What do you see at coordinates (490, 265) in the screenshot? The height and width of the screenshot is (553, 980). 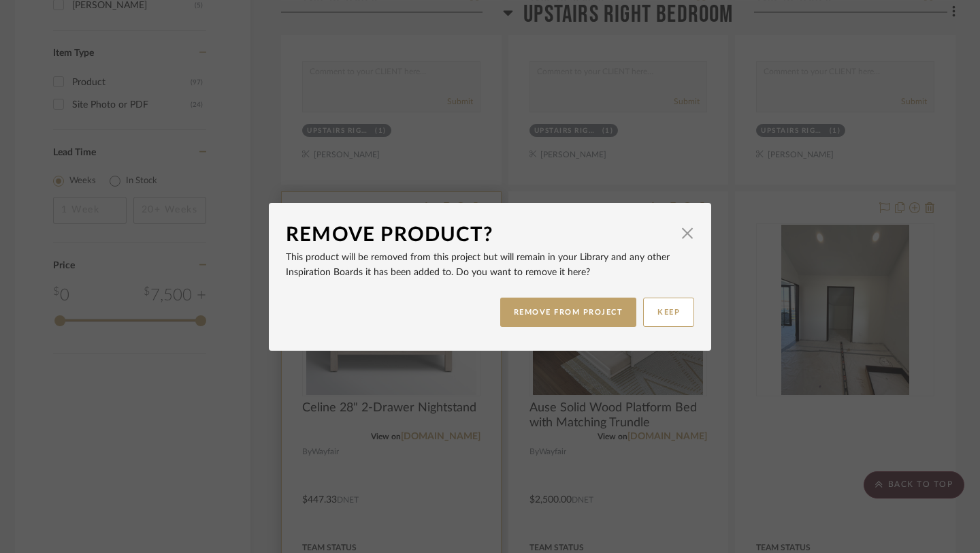 I see `p: This product will be removed from this project but will remain in your Library and any other Insp...` at bounding box center [490, 265].